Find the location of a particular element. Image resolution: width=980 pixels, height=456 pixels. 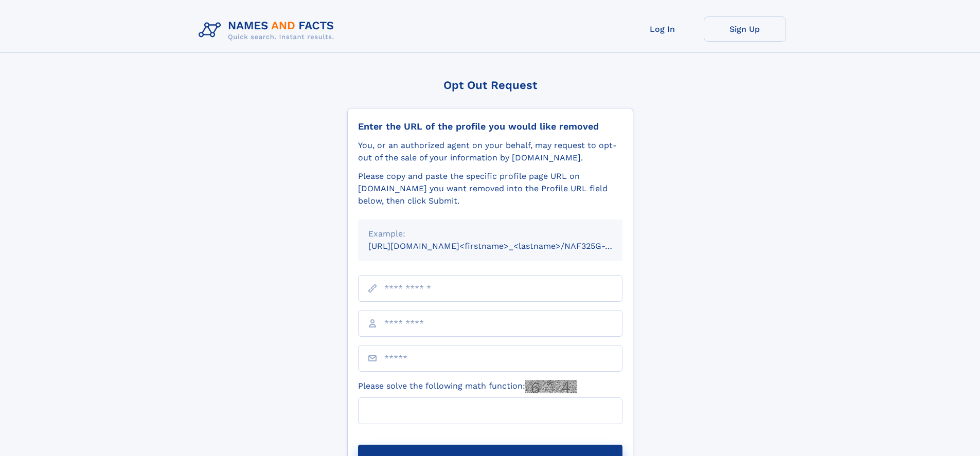

label: Please solve the following math function: is located at coordinates (467, 387).